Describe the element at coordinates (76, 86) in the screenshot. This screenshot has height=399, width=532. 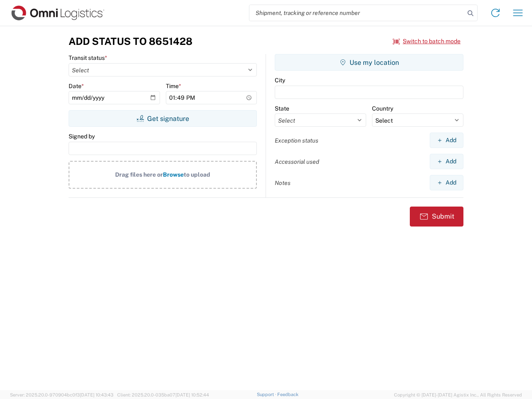
I see `label: Date` at that location.